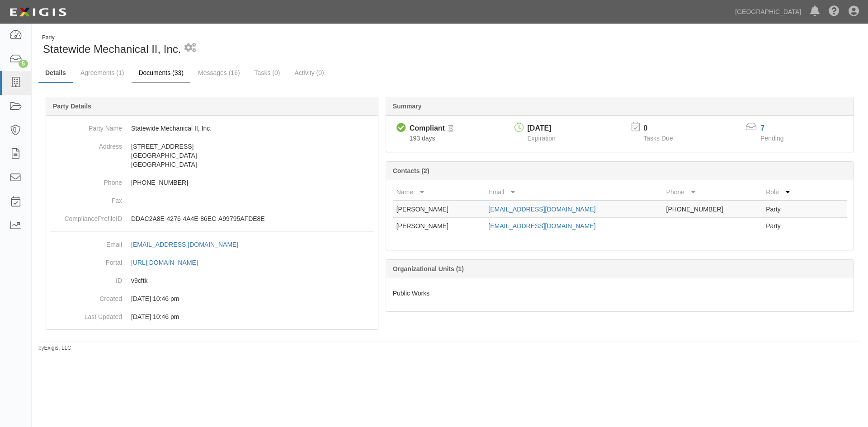 The width and height of the screenshot is (868, 427). What do you see at coordinates (253, 218) in the screenshot?
I see `p: DDAC2A8E-4276-4A4E-86EC-A99795AFDE8E` at bounding box center [253, 218].